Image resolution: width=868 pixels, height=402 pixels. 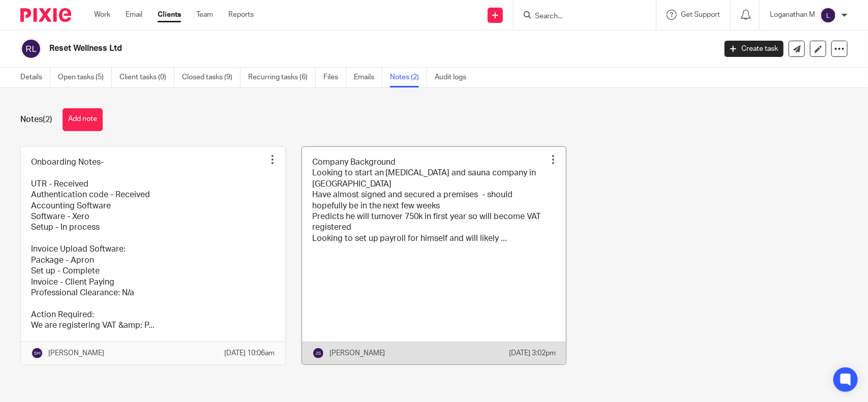 What do you see at coordinates (48, 120) in the screenshot?
I see `span: (2)` at bounding box center [48, 120].